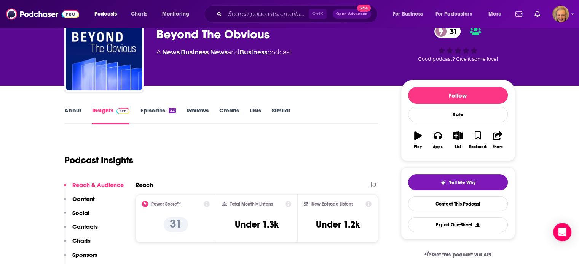 This screenshot has height=264, width=579. What do you see at coordinates (458, 43) in the screenshot?
I see `div: 31Good podcast? Give it some love!` at bounding box center [458, 43].